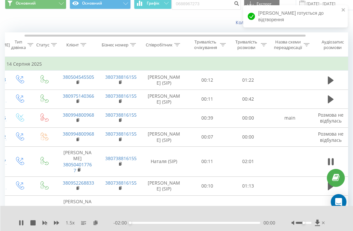 The height and width of the screenshot is (231, 353). Describe the element at coordinates (207, 80) in the screenshot. I see `td: 00:12` at that location.